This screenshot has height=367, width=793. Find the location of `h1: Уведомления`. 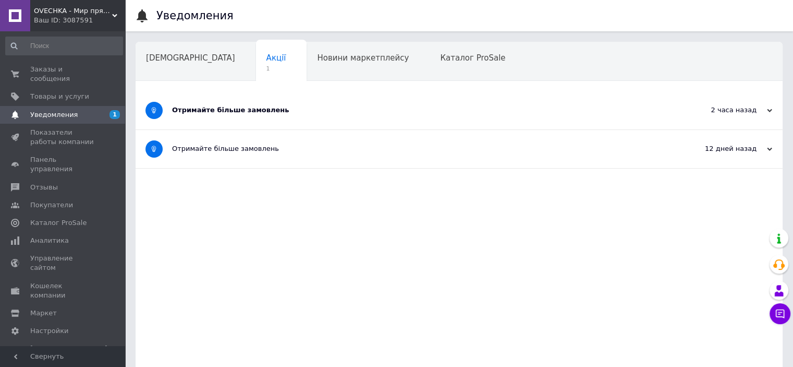

h1: Уведомления is located at coordinates (195, 16).